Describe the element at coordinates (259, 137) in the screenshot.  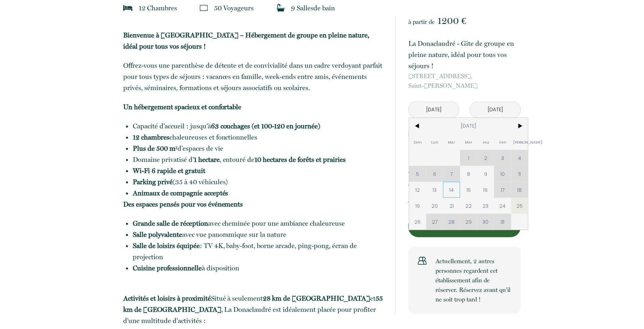
I see `li: chaleureuses et fonctionnelles` at that location.